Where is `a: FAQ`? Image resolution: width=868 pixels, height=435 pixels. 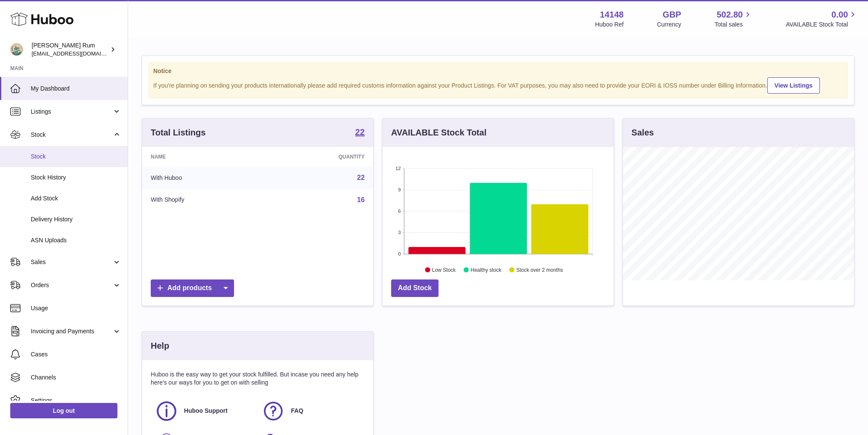 a: FAQ is located at coordinates (311, 411).